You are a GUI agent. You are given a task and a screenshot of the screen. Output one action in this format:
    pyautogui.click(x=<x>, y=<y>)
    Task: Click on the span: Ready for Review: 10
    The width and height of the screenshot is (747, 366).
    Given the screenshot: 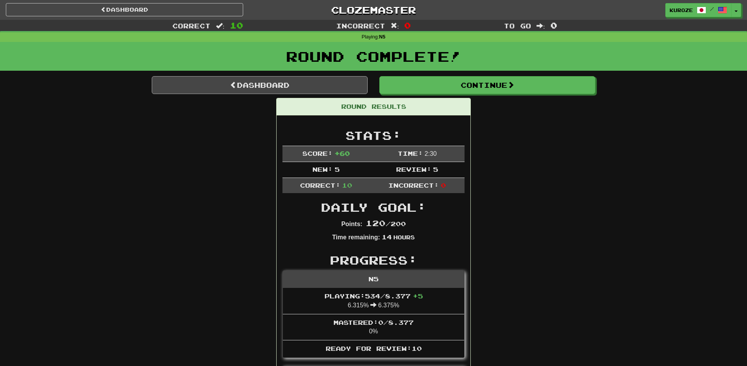 What is the action you would take?
    pyautogui.click(x=373, y=348)
    